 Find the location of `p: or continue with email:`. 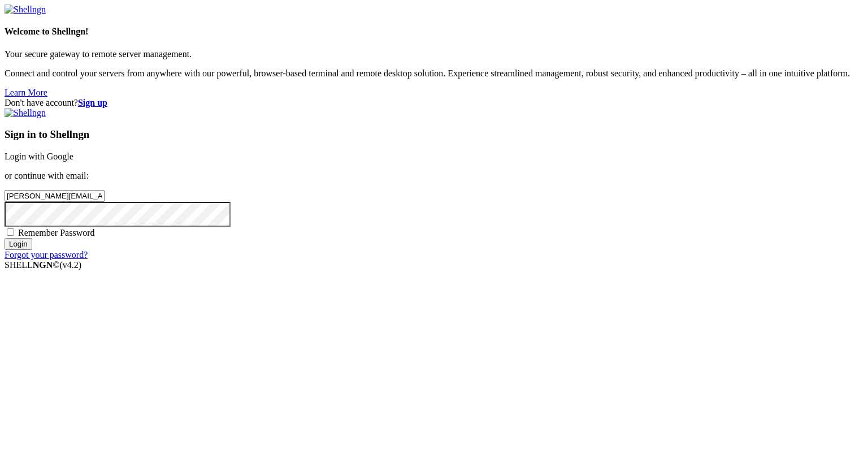

p: or continue with email: is located at coordinates (434, 176).